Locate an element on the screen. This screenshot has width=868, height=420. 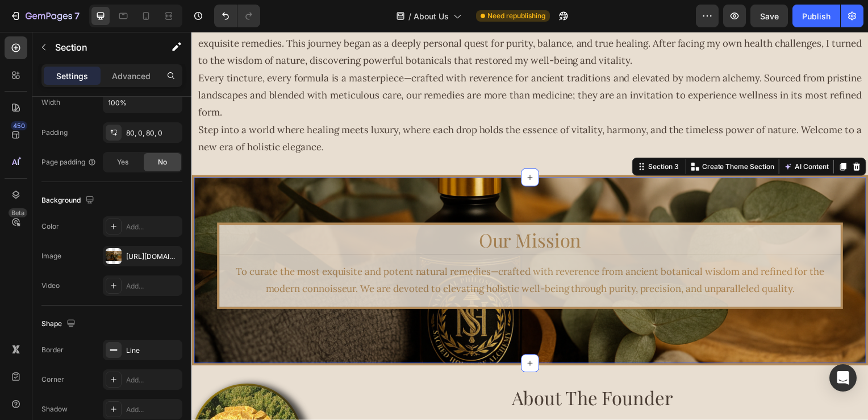
span: Save is located at coordinates (769, 16).